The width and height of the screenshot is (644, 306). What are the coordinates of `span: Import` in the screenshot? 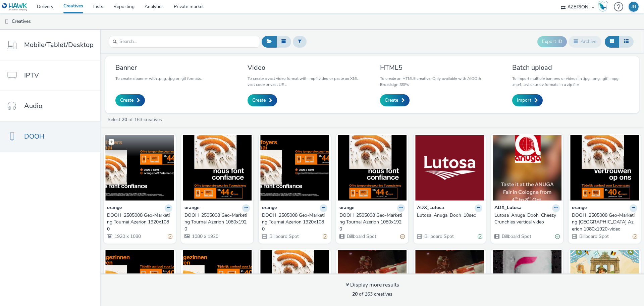 It's located at (524, 100).